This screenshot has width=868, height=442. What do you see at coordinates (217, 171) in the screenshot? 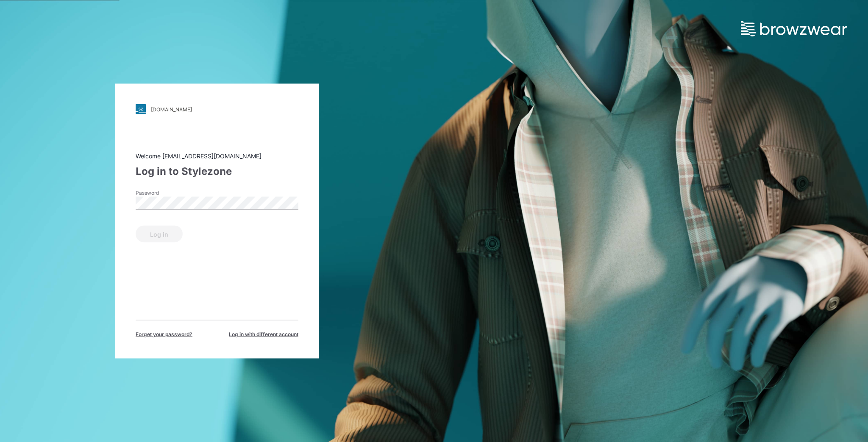
I see `div: Log in to Stylezone` at bounding box center [217, 171].